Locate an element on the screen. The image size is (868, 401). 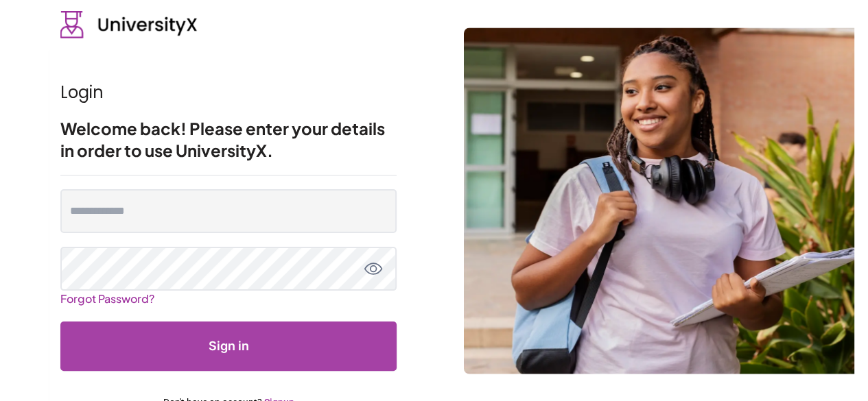
img: login background is located at coordinates (659, 200).